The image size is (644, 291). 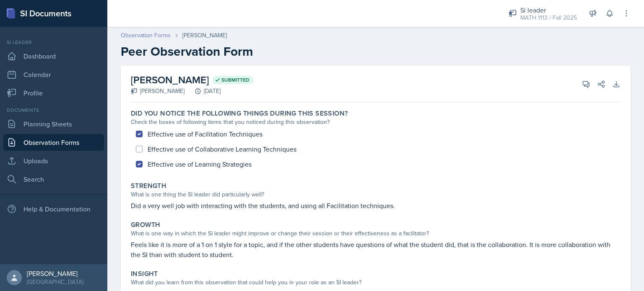 What do you see at coordinates (145, 225) in the screenshot?
I see `label: Growth` at bounding box center [145, 225].